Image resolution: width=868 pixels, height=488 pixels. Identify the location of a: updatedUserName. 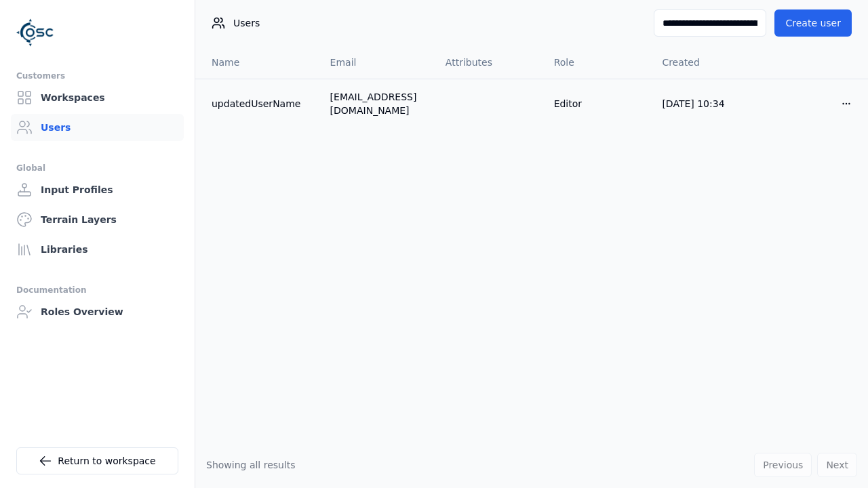
(259, 104).